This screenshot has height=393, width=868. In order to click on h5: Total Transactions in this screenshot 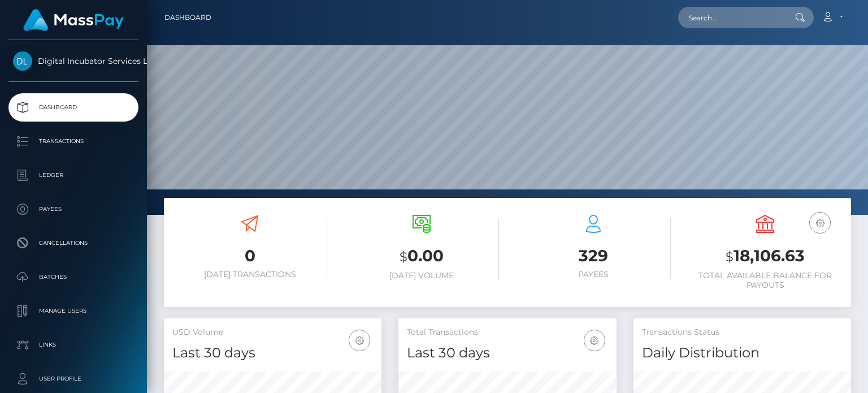, I will do `click(507, 332)`.